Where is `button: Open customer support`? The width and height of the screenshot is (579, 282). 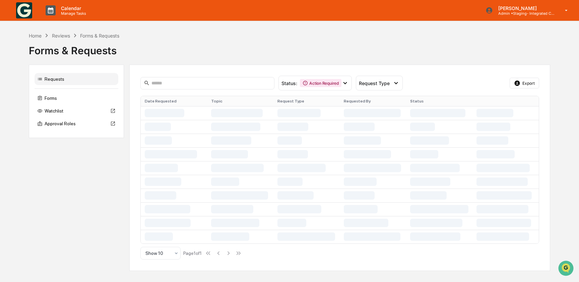 button: Open customer support is located at coordinates (8, 8).